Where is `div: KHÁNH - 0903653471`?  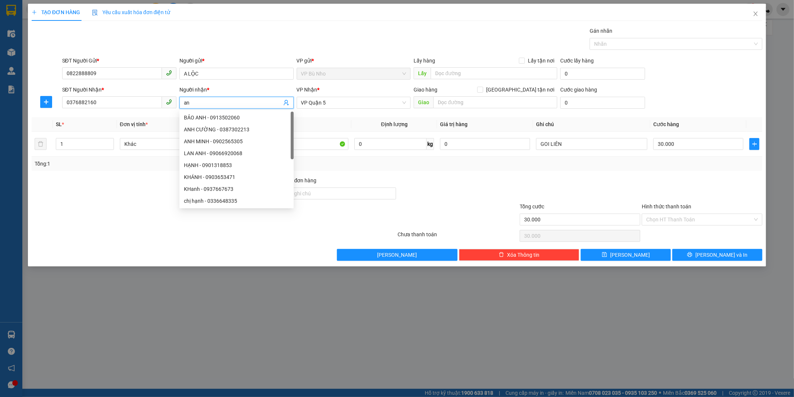 div: KHÁNH - 0903653471 is located at coordinates (236, 177).